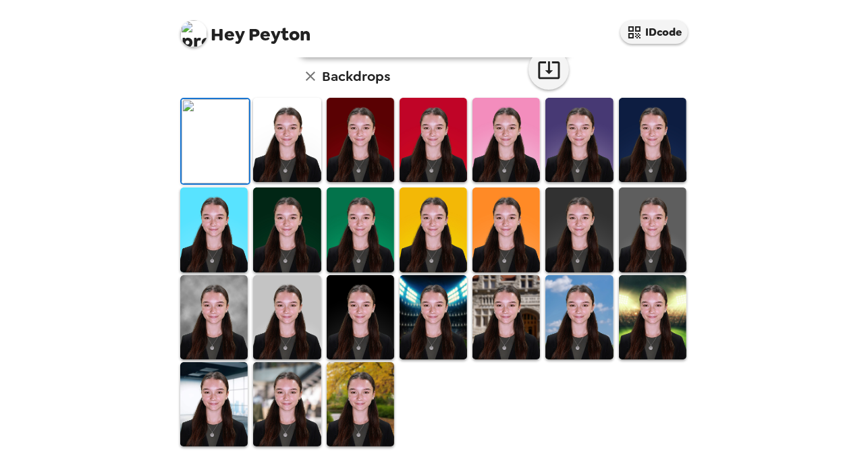 The height and width of the screenshot is (468, 868). Describe the element at coordinates (355, 76) in the screenshot. I see `h6: Backdrops` at that location.